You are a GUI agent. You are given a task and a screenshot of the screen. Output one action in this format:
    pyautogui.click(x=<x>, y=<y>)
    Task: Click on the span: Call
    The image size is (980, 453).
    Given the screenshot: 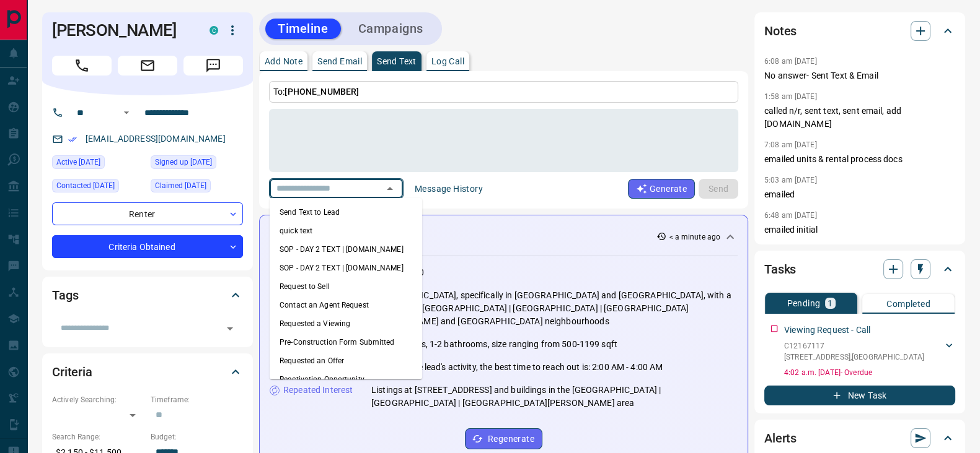 What is the action you would take?
    pyautogui.click(x=82, y=66)
    